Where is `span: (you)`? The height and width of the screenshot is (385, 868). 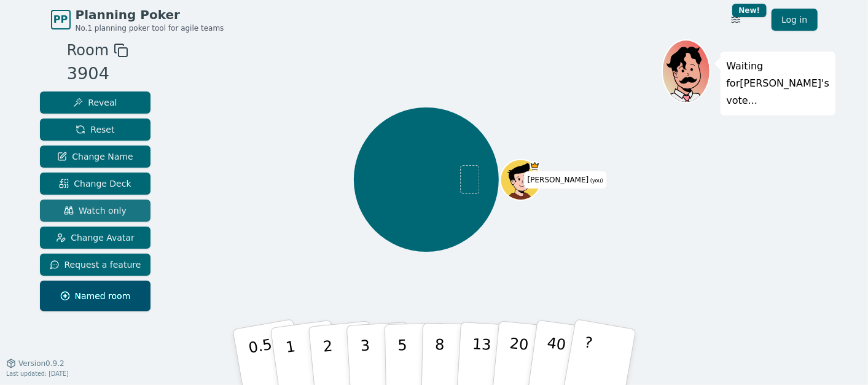 span: (you) is located at coordinates (596, 181).